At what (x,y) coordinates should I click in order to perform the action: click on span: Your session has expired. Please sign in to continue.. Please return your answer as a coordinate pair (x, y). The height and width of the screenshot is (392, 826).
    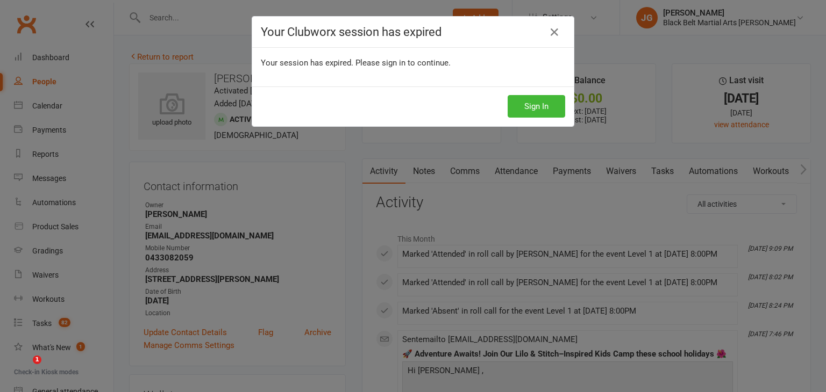
    Looking at the image, I should click on (355, 63).